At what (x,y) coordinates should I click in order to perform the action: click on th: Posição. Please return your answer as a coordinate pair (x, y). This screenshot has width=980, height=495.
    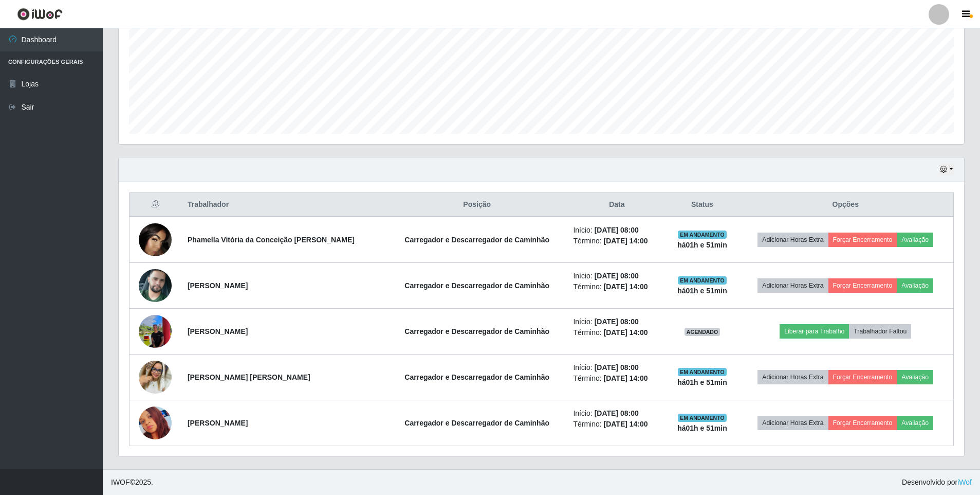
    Looking at the image, I should click on (477, 204).